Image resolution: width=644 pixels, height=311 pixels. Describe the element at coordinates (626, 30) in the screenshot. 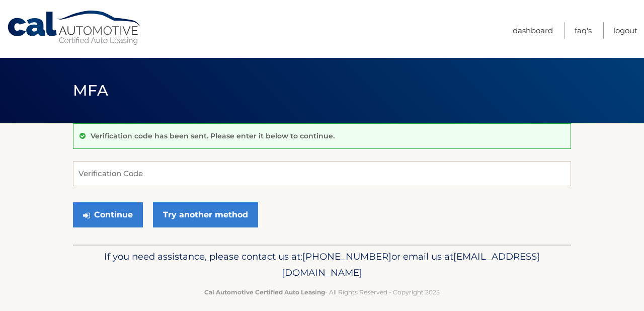

I see `a: Logout` at that location.